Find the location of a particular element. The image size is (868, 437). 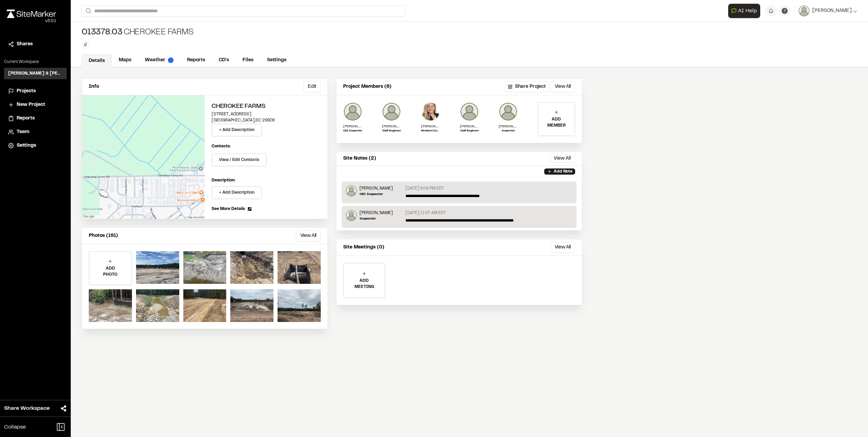

img: Mark Sawyer Sorrow is located at coordinates (470, 112).